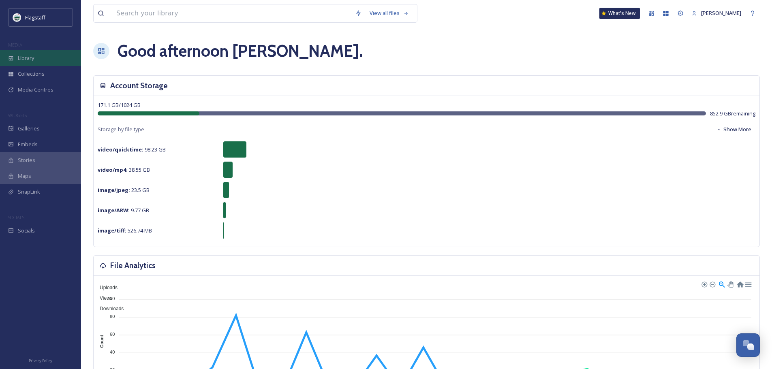 The width and height of the screenshot is (772, 369). What do you see at coordinates (31, 74) in the screenshot?
I see `span: Collections` at bounding box center [31, 74].